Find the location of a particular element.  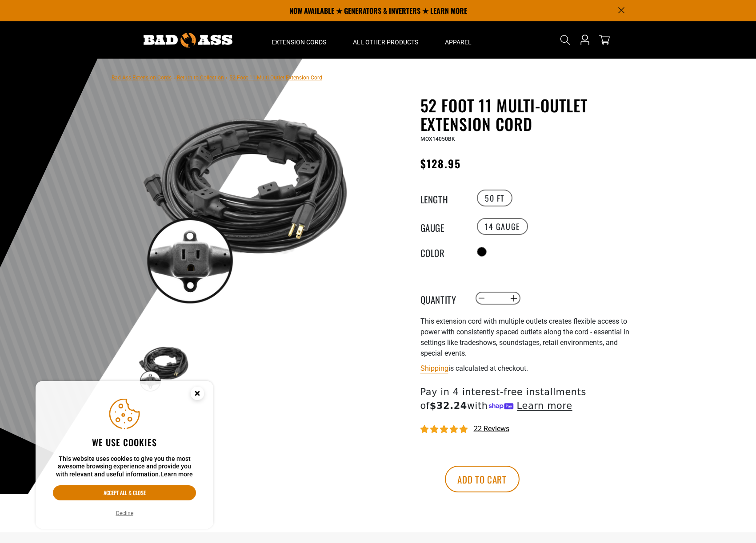

span: MOX14050BK is located at coordinates (438, 139).